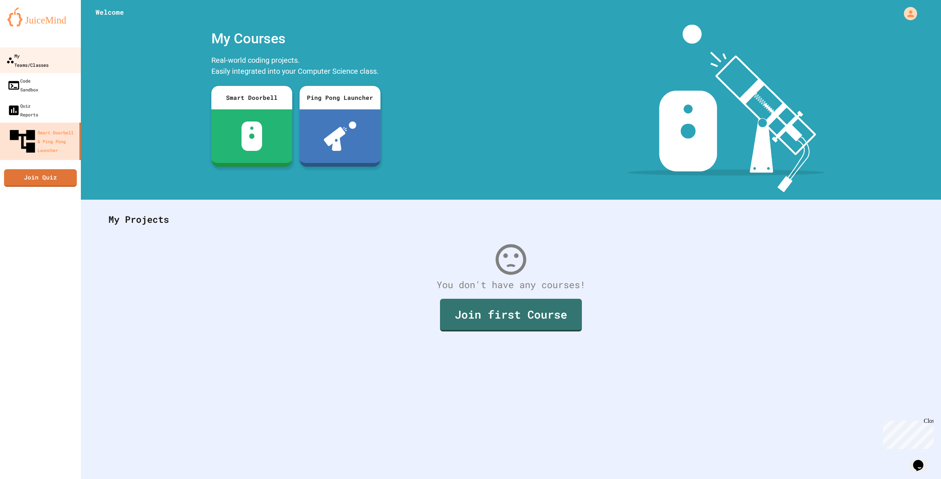  Describe the element at coordinates (23, 110) in the screenshot. I see `div: Quiz Reports` at that location.